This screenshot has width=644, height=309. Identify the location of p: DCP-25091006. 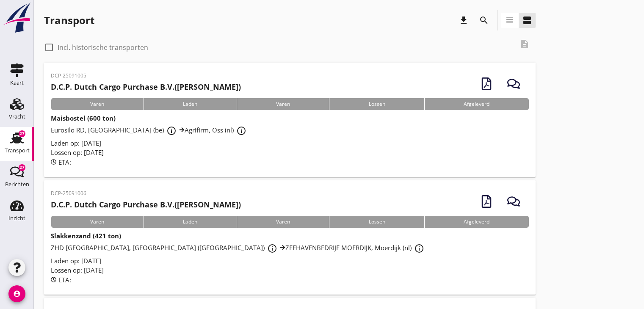
(145, 194).